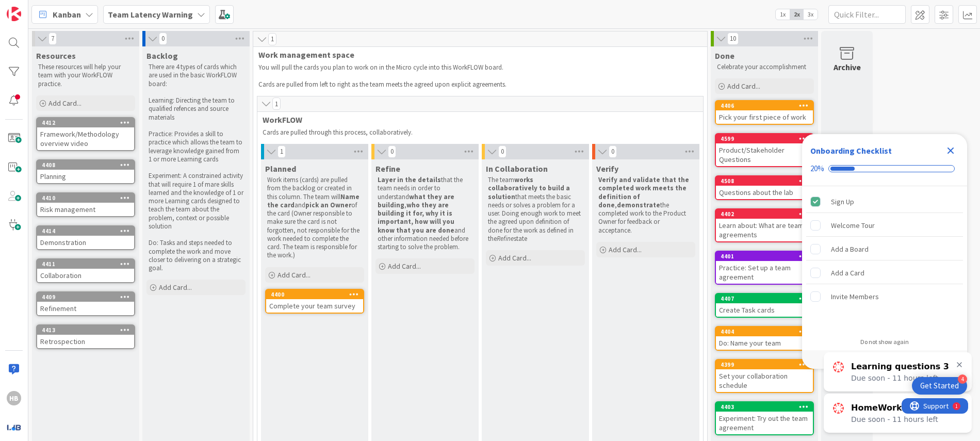 The image size is (980, 441). What do you see at coordinates (14, 14) in the screenshot?
I see `img: Visit kanbanzone.com` at bounding box center [14, 14].